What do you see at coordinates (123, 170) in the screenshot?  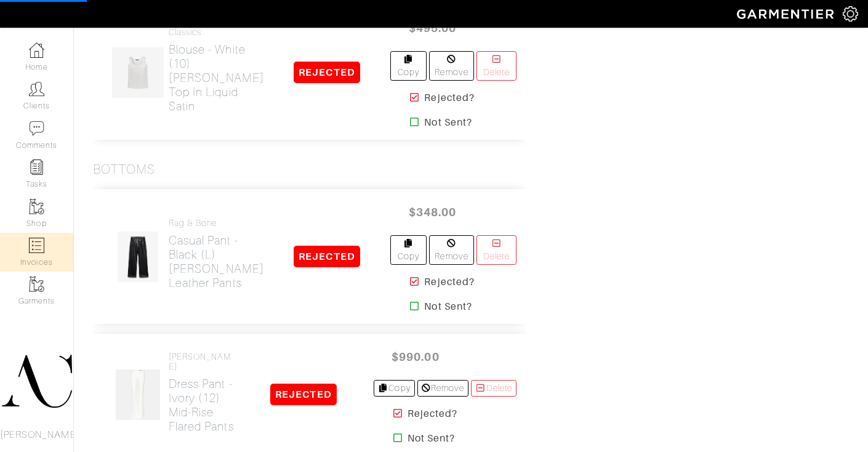 I see `h3: Bottoms` at bounding box center [123, 170].